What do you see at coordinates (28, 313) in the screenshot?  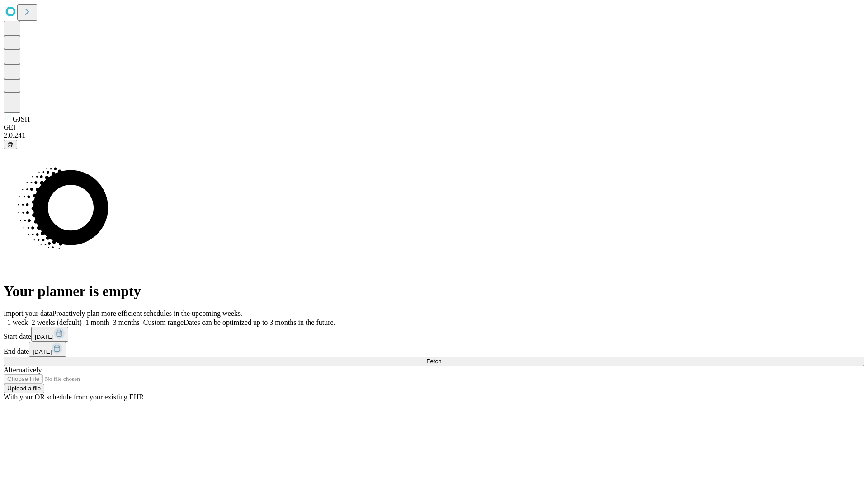 I see `span: Import your data` at bounding box center [28, 313].